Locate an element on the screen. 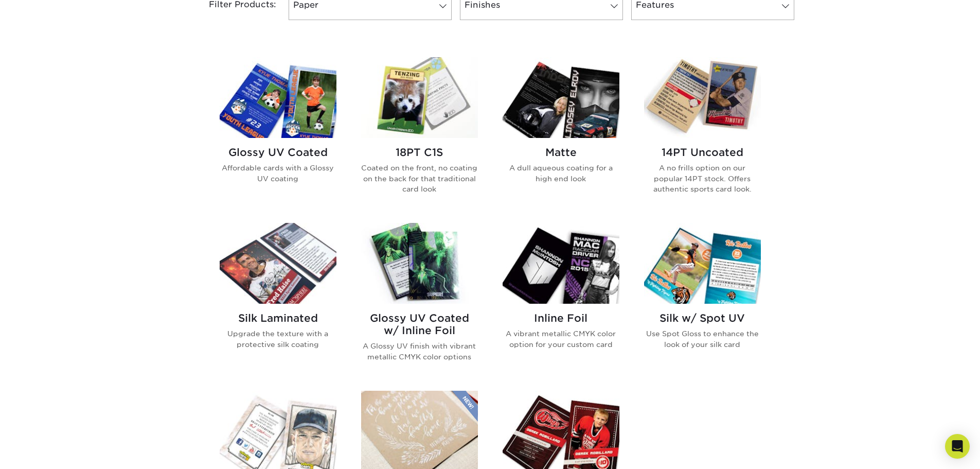 The height and width of the screenshot is (469, 980). a: Matte Trading Cards Matte A dull aqueous coating for a high end look is located at coordinates (561, 134).